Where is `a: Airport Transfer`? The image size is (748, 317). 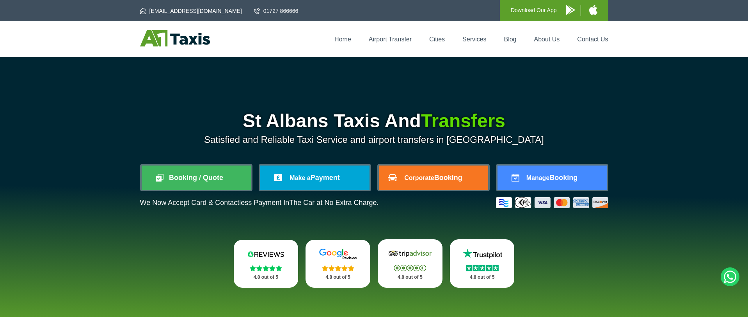
a: Airport Transfer is located at coordinates (390, 39).